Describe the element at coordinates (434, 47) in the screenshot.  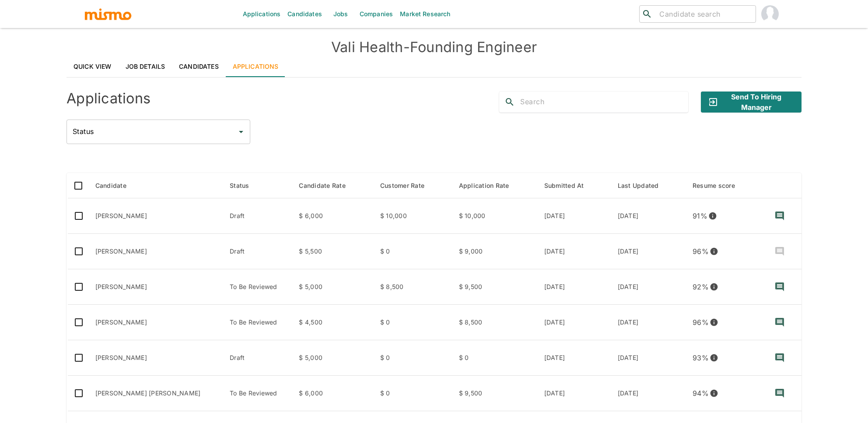
I see `h4: Vali Health - Founding Engineer` at that location.